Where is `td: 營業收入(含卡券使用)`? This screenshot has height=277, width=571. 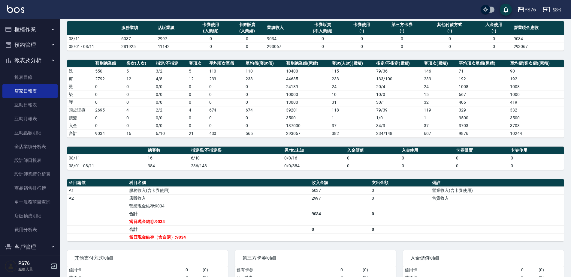 td: 營業收入(含卡券使用) is located at coordinates (497, 191).